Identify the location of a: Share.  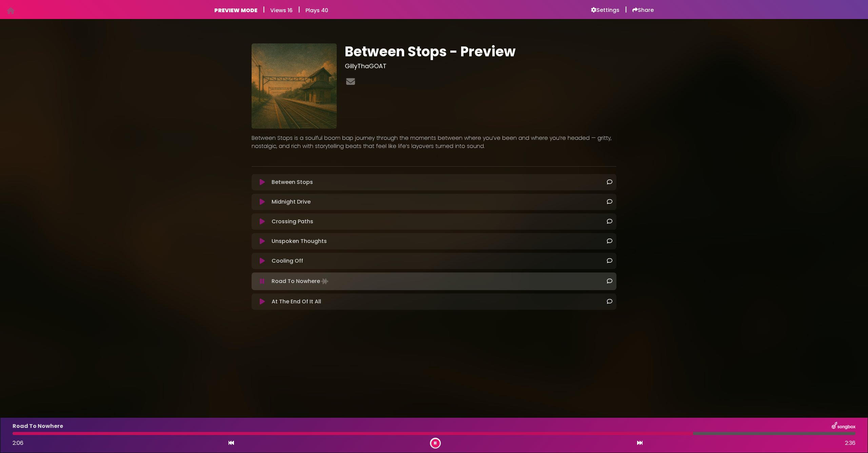
(643, 10).